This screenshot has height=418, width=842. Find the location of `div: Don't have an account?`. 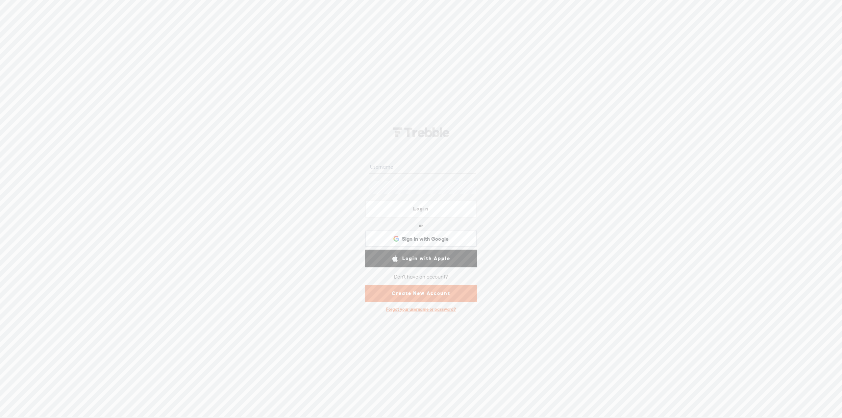

div: Don't have an account? is located at coordinates (421, 277).